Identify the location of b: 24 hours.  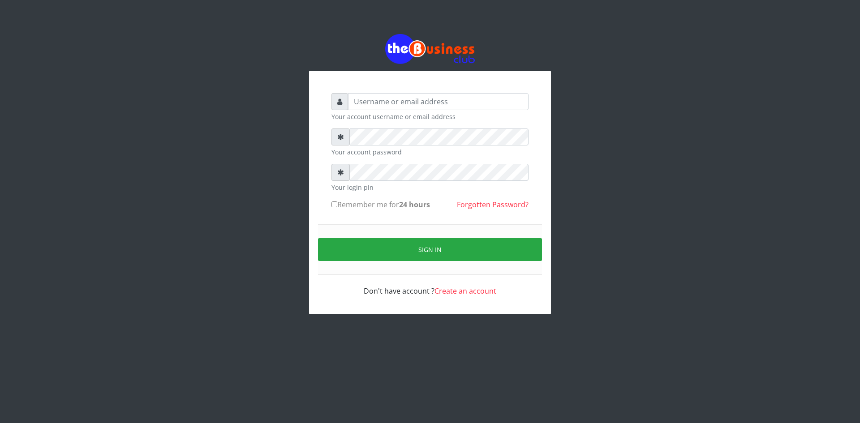
(414, 205).